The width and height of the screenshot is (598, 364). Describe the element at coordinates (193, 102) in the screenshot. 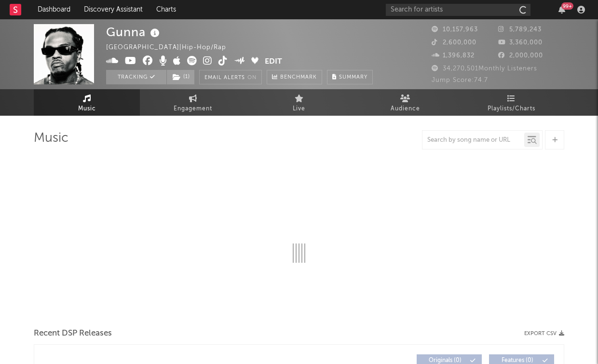

I see `a: Engagement` at that location.